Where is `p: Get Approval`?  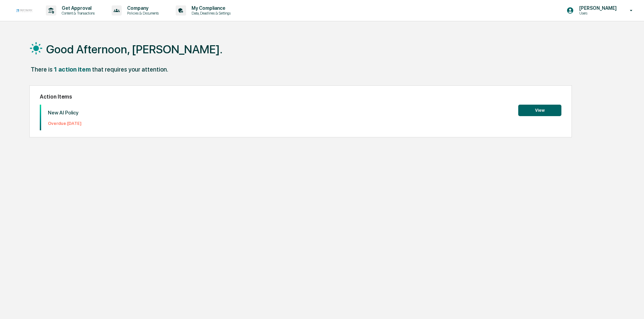
p: Get Approval is located at coordinates (77, 8).